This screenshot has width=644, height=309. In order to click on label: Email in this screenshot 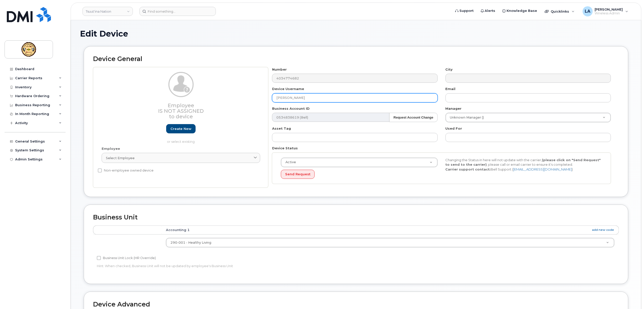, I will do `click(451, 89)`.